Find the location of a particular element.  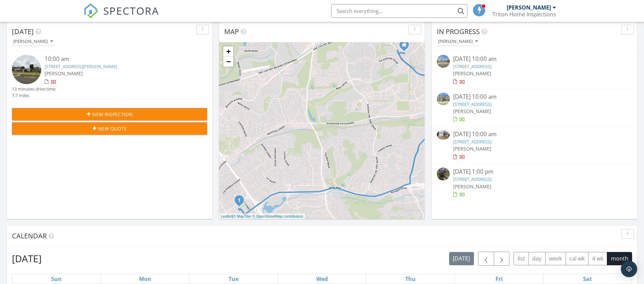

button: month is located at coordinates (619, 258).